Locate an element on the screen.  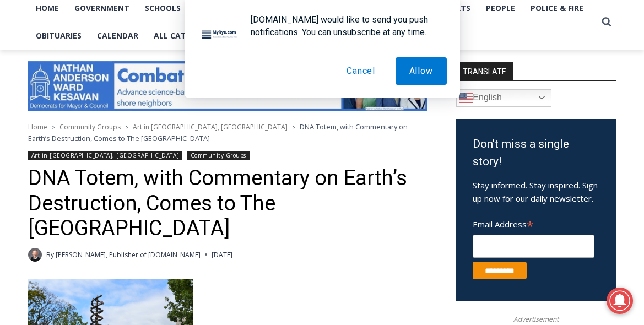
img: notification icon is located at coordinates (220, 35).